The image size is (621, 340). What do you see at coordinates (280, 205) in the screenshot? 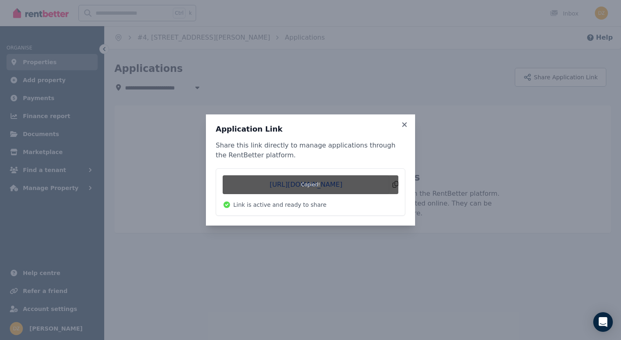
I see `span: Link is active and ready to share` at bounding box center [280, 205].